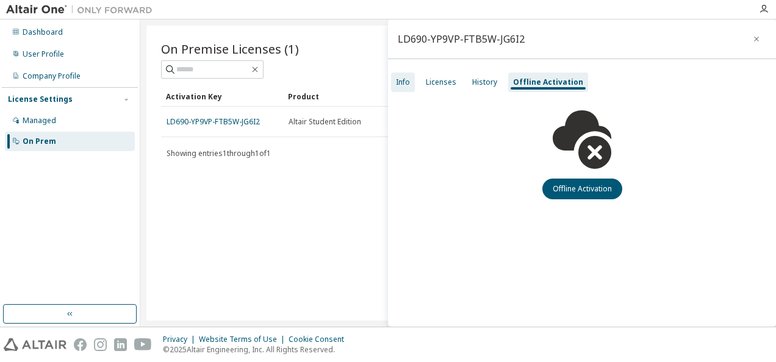 The image size is (776, 362). Describe the element at coordinates (344, 96) in the screenshot. I see `div: Product` at that location.